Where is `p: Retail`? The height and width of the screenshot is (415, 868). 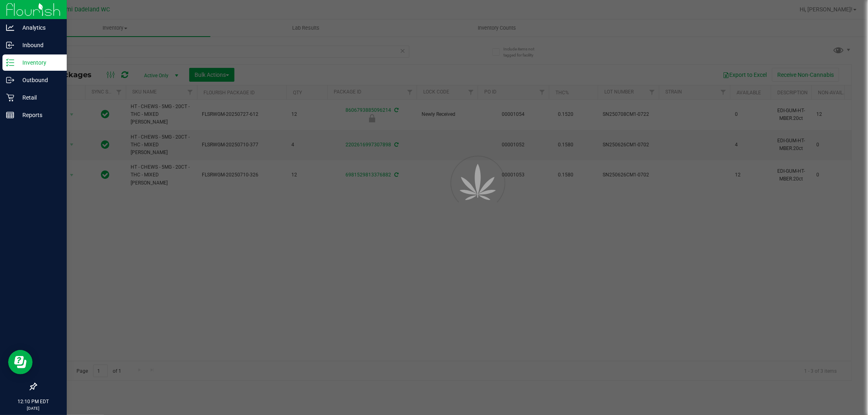
p: Retail is located at coordinates (39, 98).